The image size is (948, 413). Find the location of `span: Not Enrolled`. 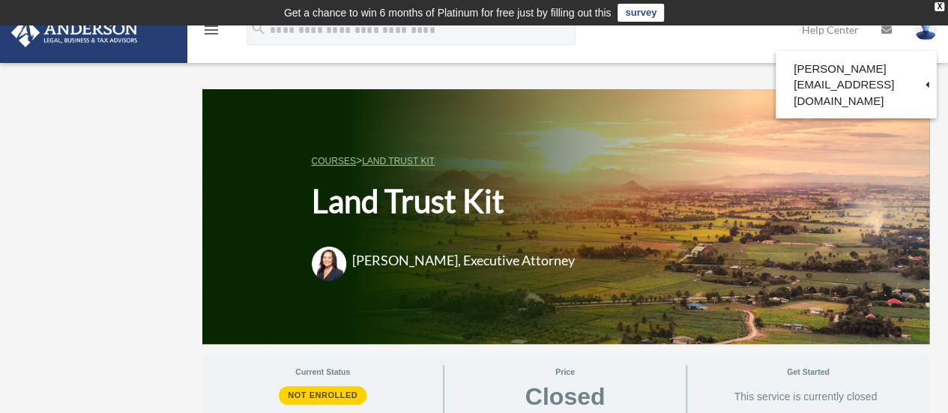

span: Not Enrolled is located at coordinates (322, 395).